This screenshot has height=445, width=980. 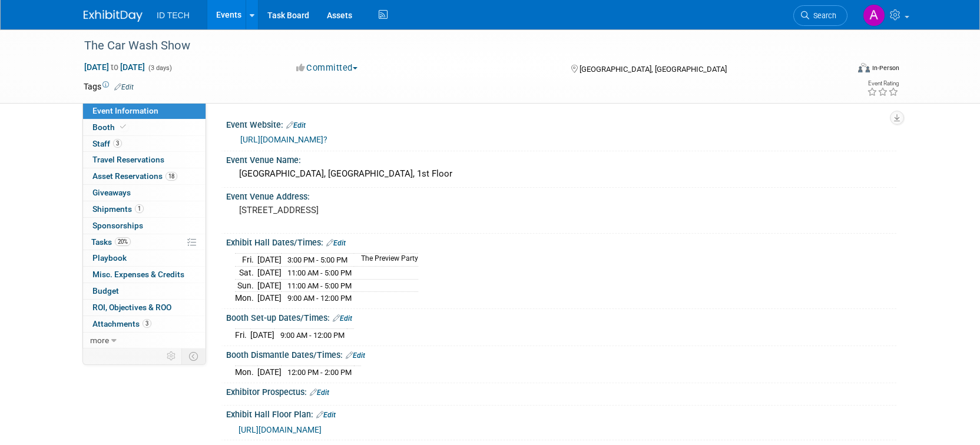 What do you see at coordinates (145, 307) in the screenshot?
I see `a: ROI, Objectives & ROO` at bounding box center [145, 307].